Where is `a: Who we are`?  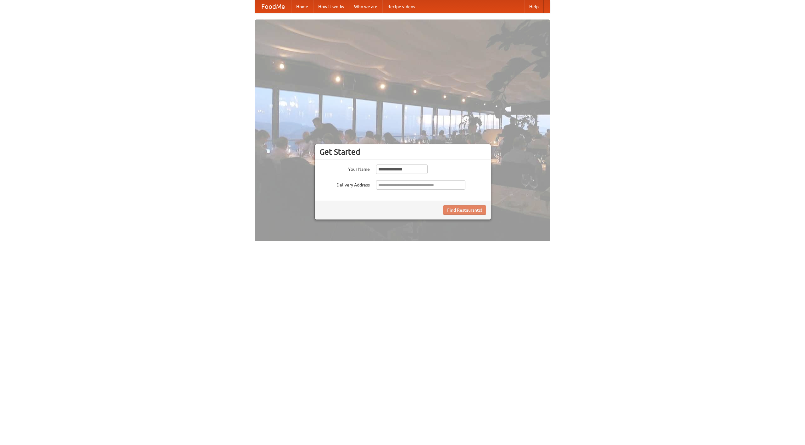 a: Who we are is located at coordinates (366, 7).